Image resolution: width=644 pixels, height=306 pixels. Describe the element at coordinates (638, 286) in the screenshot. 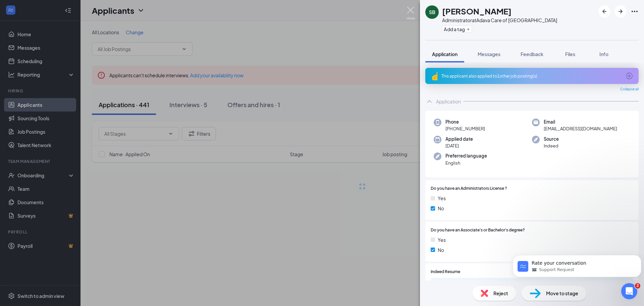

I see `span: 2` at that location.